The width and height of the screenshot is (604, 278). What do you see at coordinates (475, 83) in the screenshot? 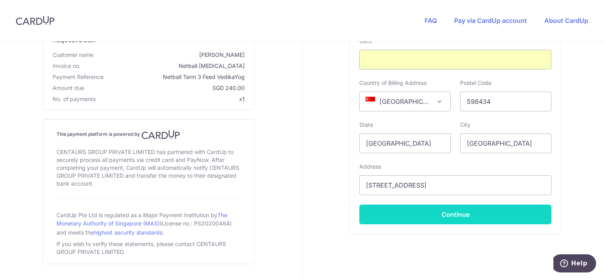
I see `label: Postal Code` at bounding box center [475, 83].